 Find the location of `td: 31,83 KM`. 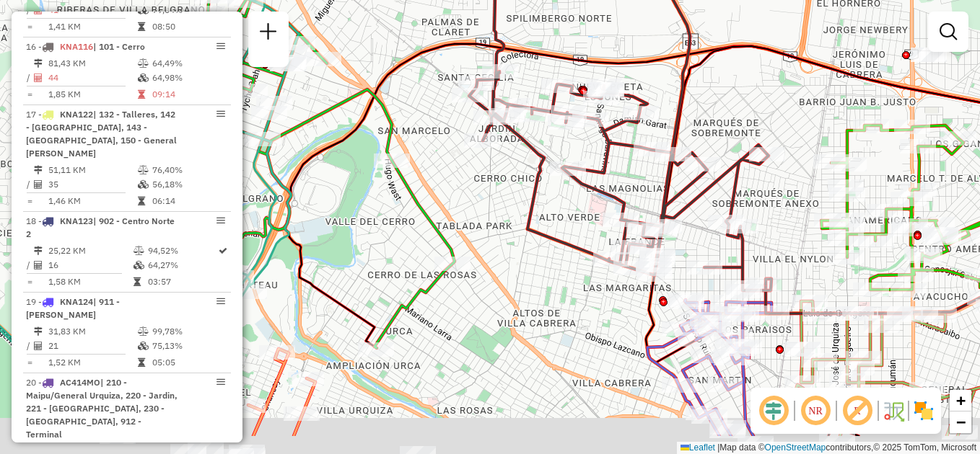

td: 31,83 KM is located at coordinates (92, 332).